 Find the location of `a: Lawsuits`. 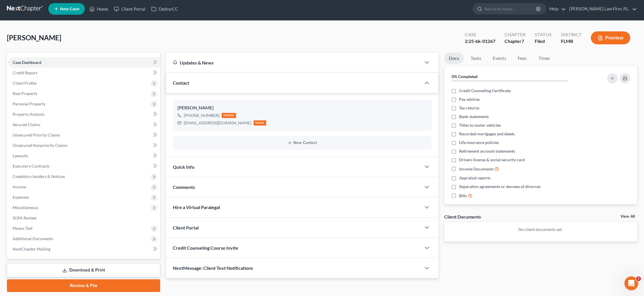

a: Lawsuits is located at coordinates (84, 156).